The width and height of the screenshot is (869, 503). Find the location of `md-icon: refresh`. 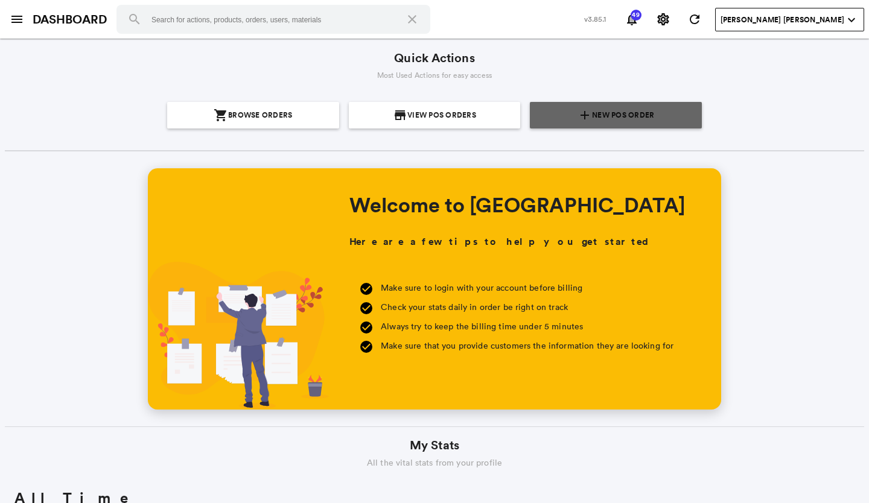

md-icon: refresh is located at coordinates (694, 19).